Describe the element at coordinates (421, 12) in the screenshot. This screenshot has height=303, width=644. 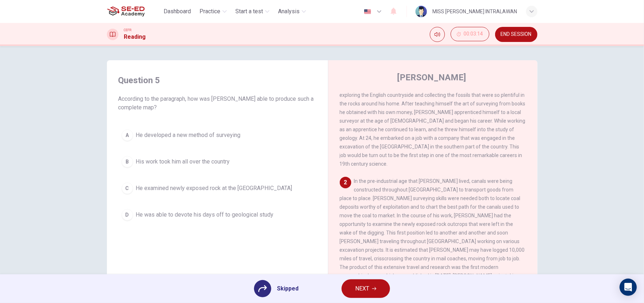
I see `img: Profile picture` at that location.